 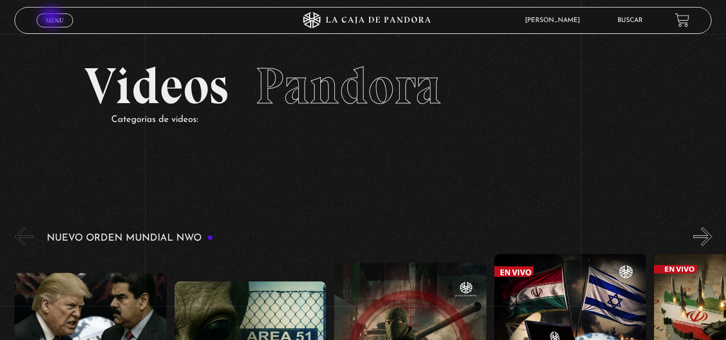 What do you see at coordinates (130, 238) in the screenshot?
I see `h3: Nuevo Orden Mundial NWO` at bounding box center [130, 238].